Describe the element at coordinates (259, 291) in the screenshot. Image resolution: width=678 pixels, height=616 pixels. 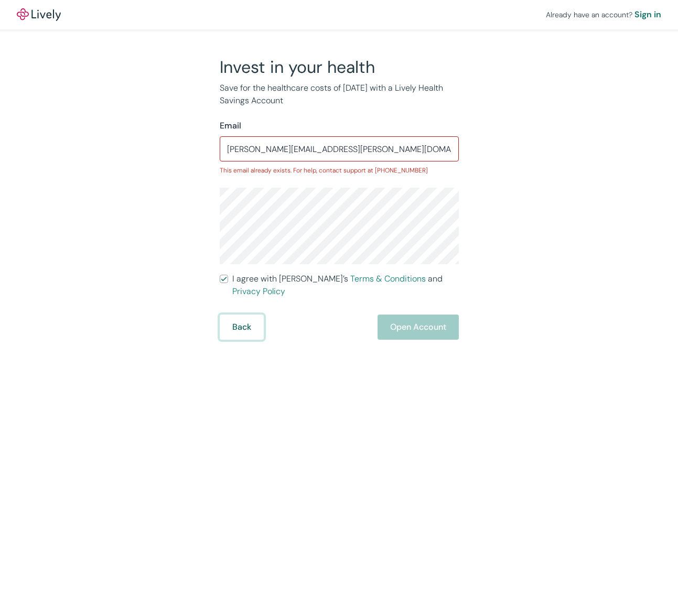
I see `a: Privacy Policy` at that location.